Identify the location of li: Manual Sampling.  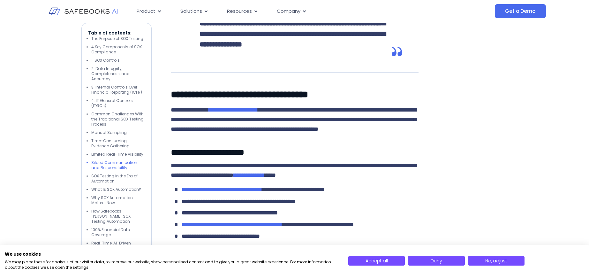
(118, 133).